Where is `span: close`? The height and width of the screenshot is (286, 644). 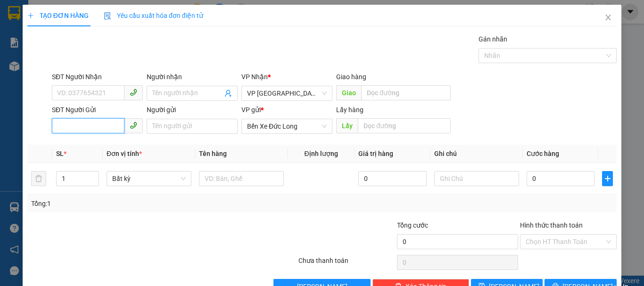
span: close is located at coordinates (608, 18).